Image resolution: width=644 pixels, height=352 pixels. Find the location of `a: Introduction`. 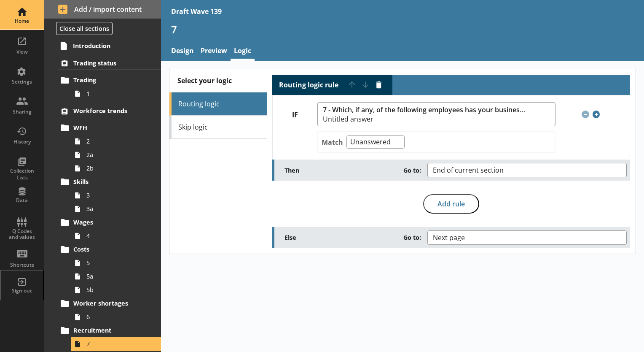

a: Introduction is located at coordinates (109, 45).